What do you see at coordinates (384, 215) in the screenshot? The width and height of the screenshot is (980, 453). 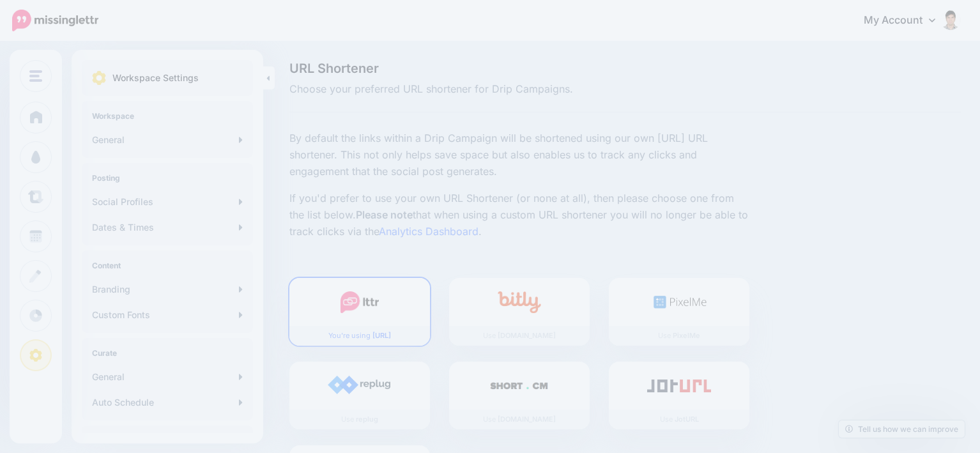 I see `b: Please note` at bounding box center [384, 215].